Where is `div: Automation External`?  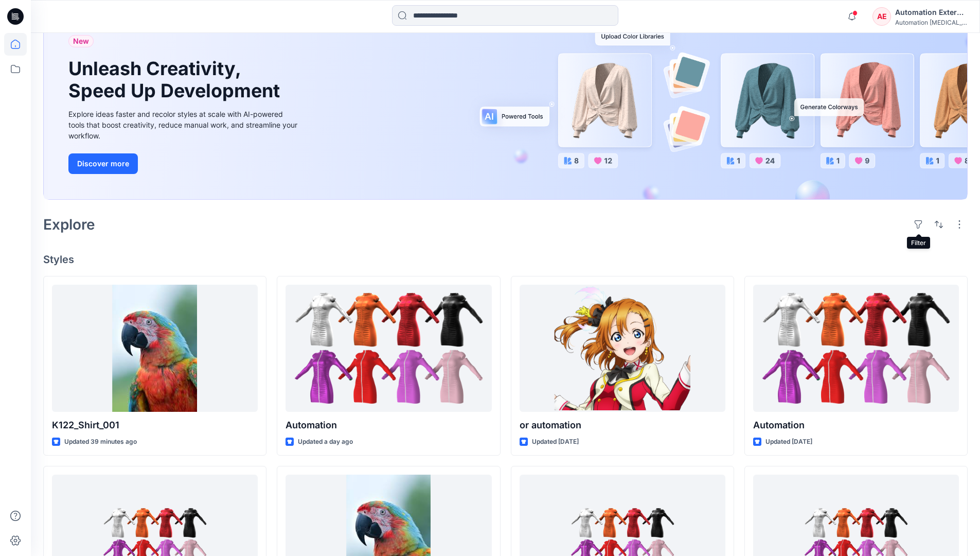 div: Automation External is located at coordinates (931, 12).